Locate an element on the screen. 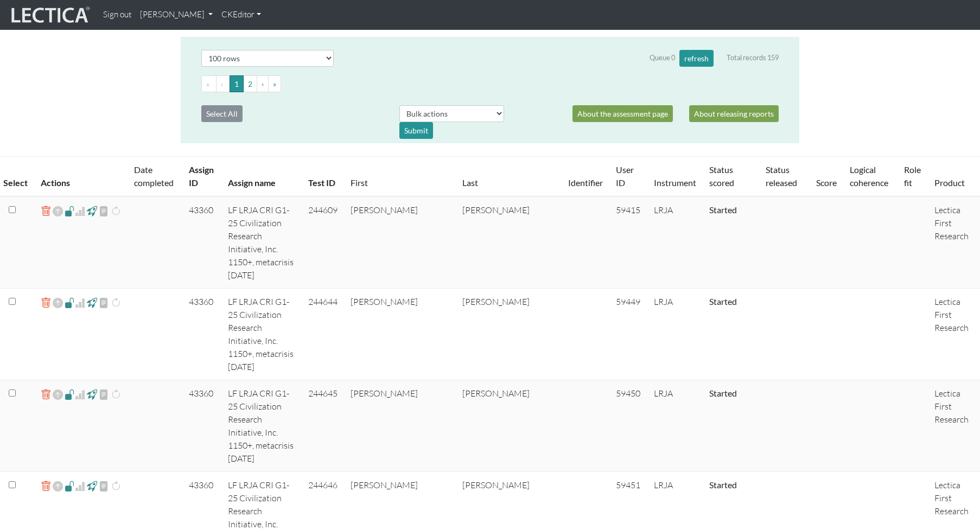 The height and width of the screenshot is (530, 980). a: About releasing reports is located at coordinates (733, 114).